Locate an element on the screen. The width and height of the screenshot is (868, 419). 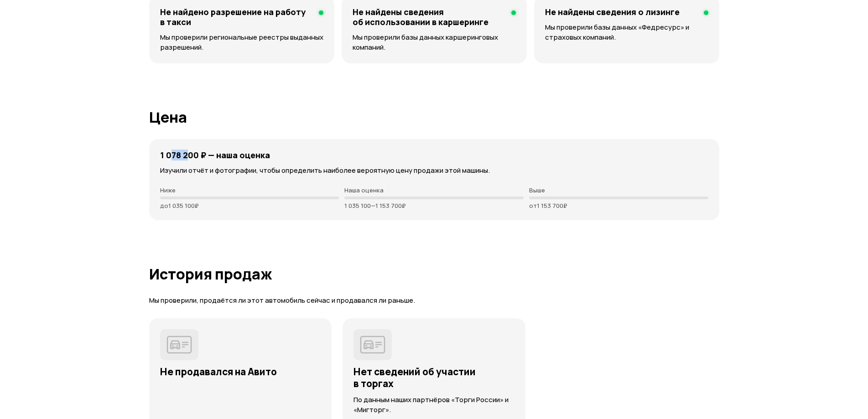
p: до 1 035 100 ₽ is located at coordinates (249, 206).